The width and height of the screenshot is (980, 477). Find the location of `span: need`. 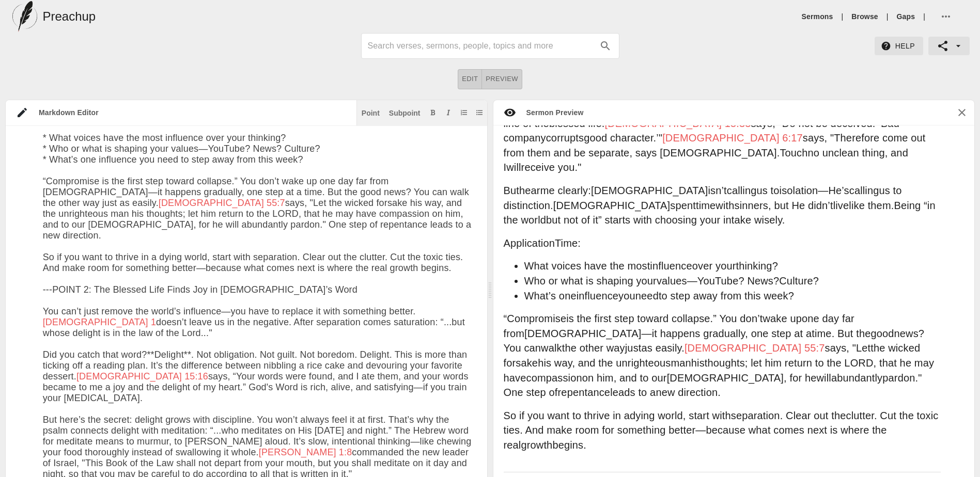

span: need is located at coordinates (646, 296).